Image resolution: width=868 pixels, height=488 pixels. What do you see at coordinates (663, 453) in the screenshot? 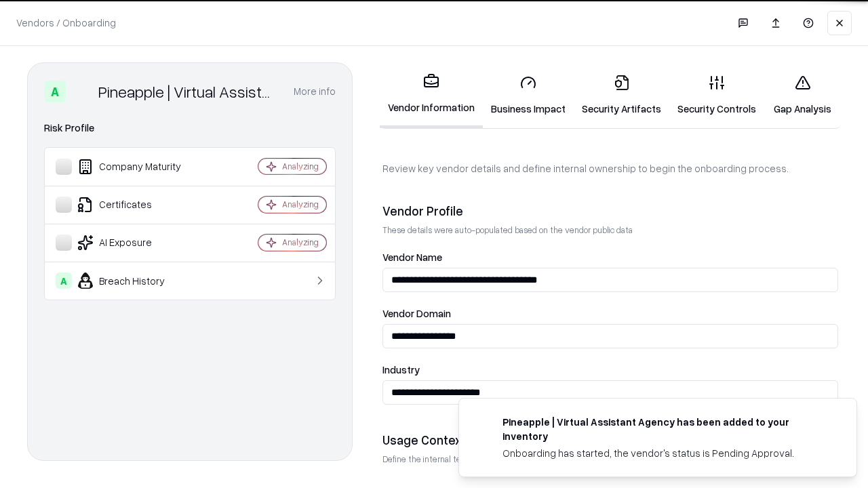
I see `div: Onboarding has started, the vendor's status is Pending Approval.` at bounding box center [663, 453].